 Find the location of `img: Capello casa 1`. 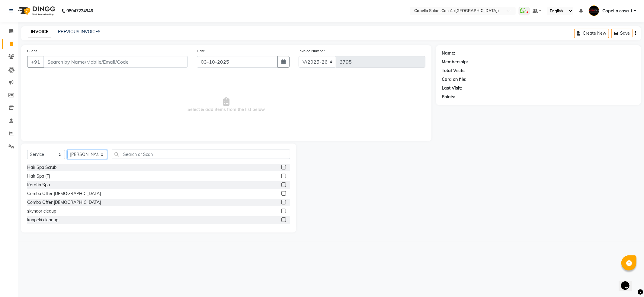

img: Capello casa 1 is located at coordinates (594, 11).